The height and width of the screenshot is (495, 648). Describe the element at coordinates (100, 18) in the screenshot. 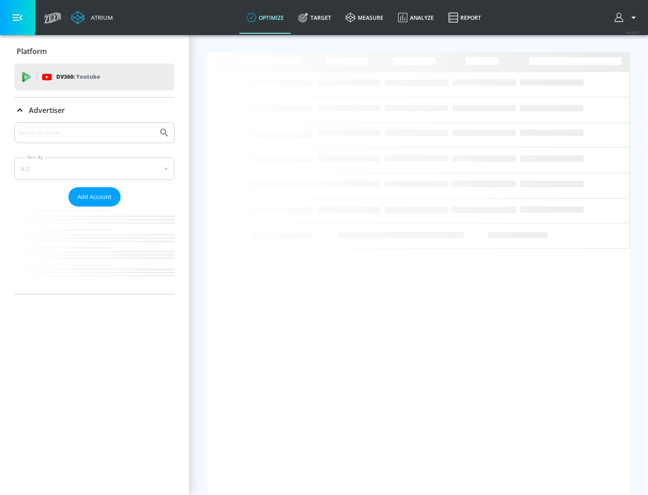

I see `div: Atrium` at that location.